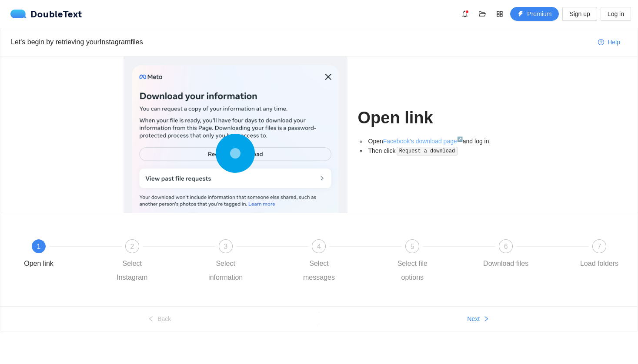  What do you see at coordinates (226, 271) in the screenshot?
I see `div: Select information` at bounding box center [226, 271].